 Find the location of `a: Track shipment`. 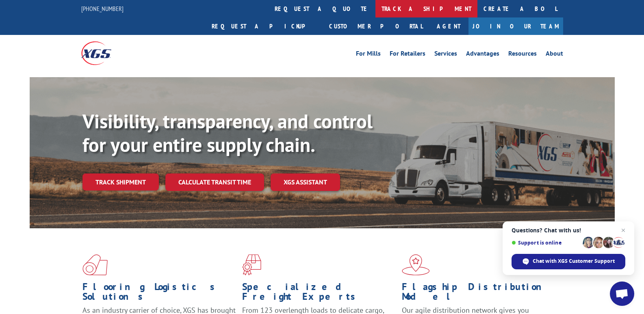

a: Track shipment is located at coordinates (120, 182).